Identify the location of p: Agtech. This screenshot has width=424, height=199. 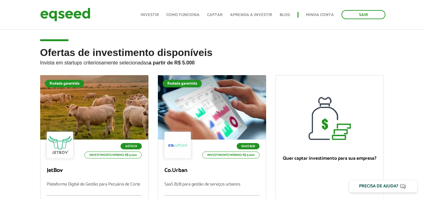
(131, 146).